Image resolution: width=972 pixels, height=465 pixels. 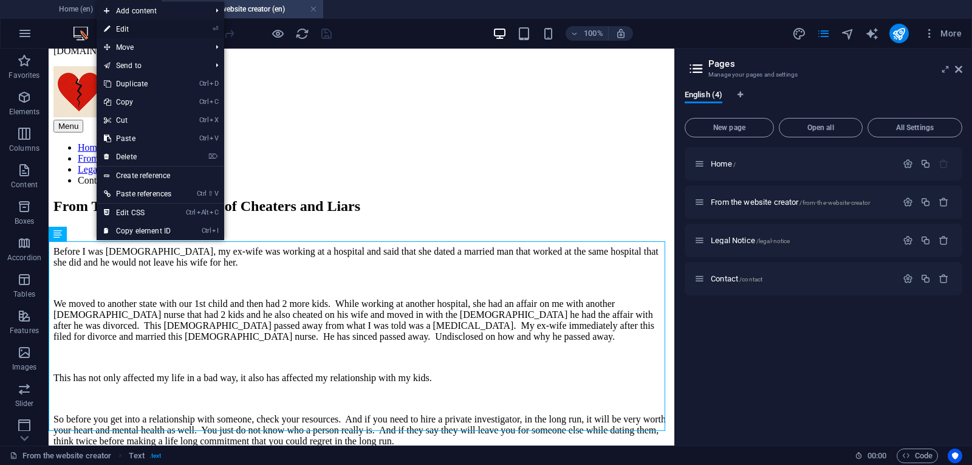 I want to click on a: CtrlVPaste, so click(x=137, y=138).